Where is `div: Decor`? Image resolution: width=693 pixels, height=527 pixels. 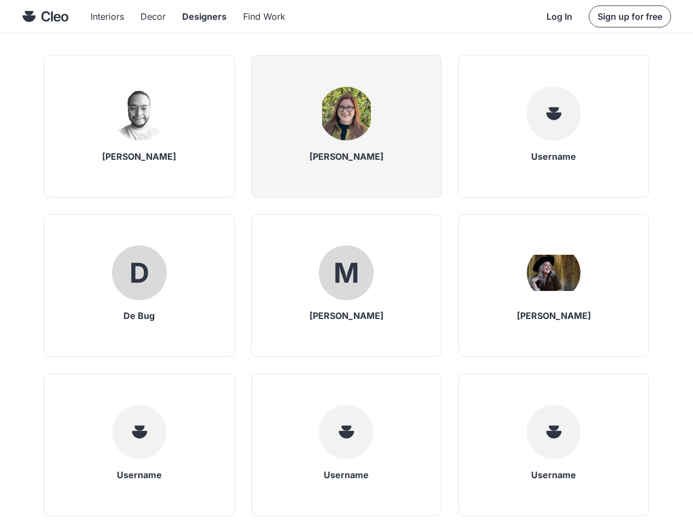
div: Decor is located at coordinates (153, 16).